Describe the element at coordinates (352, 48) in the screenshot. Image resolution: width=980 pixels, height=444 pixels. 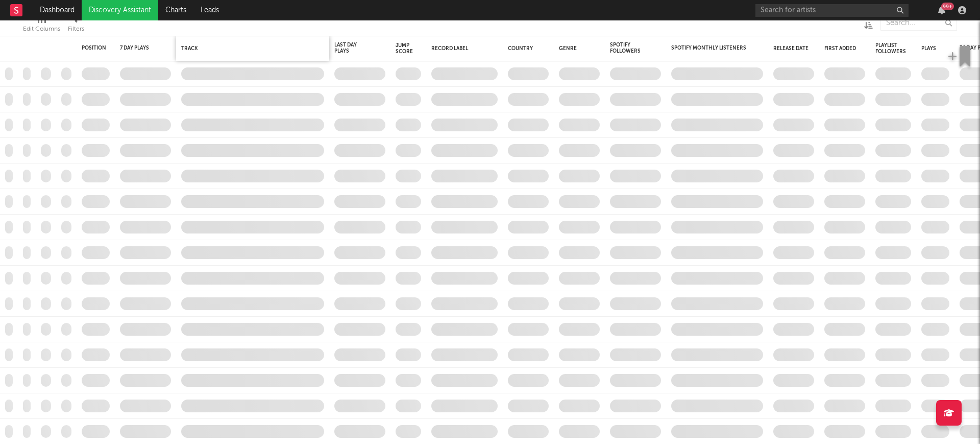
I see `div: Last Day Plays` at that location.